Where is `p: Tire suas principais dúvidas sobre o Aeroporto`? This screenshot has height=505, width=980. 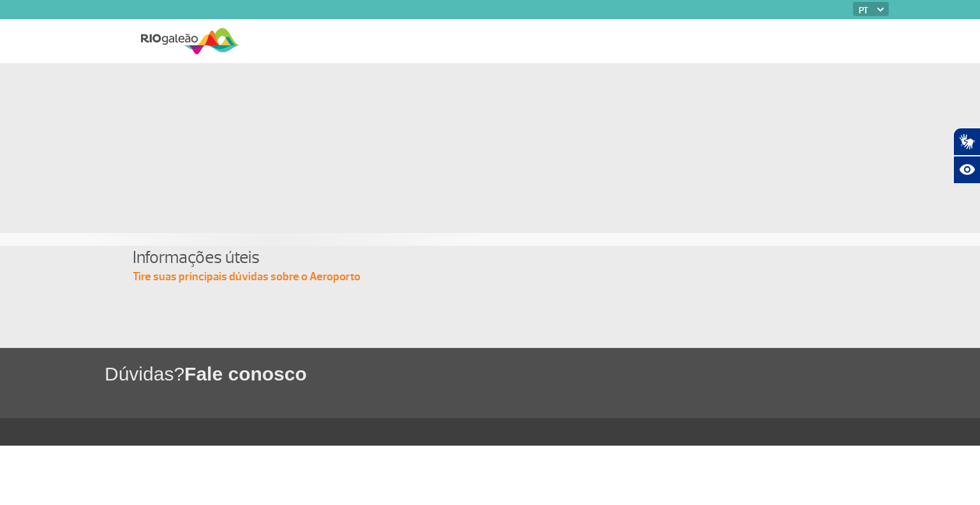 p: Tire suas principais dúvidas sobre o Aeroporto is located at coordinates (490, 277).